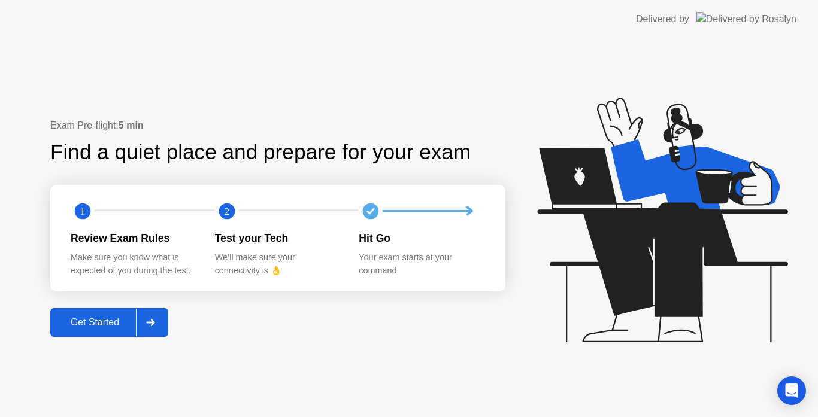 This screenshot has width=818, height=417. I want to click on button: Get Started, so click(109, 323).